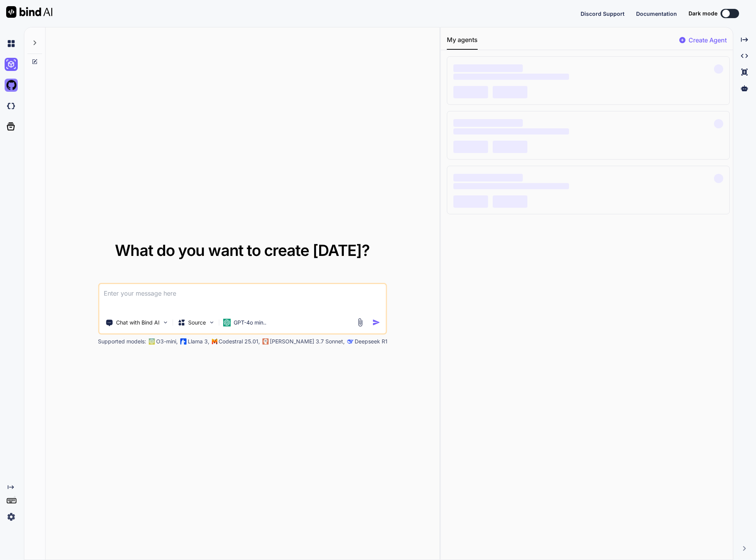 The image size is (756, 560). Describe the element at coordinates (167, 342) in the screenshot. I see `p: O3-mini,` at that location.